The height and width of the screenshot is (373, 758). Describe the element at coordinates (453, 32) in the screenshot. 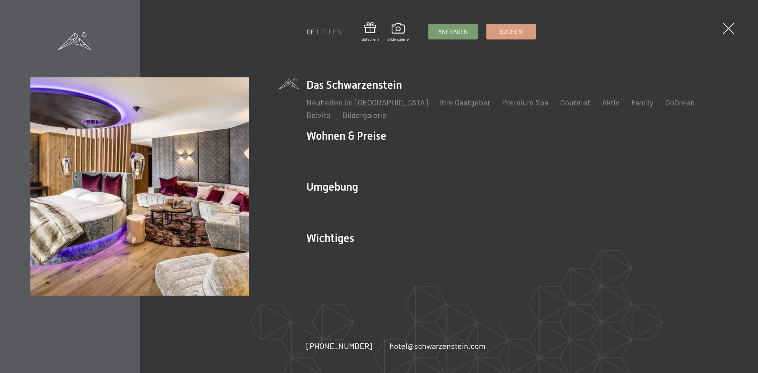

I see `a: Anfragen` at that location.